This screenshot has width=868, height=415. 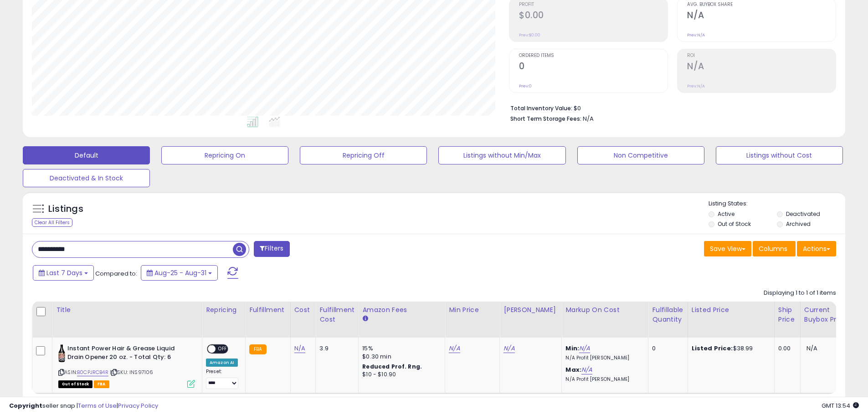 I want to click on div: 0, so click(x=666, y=349).